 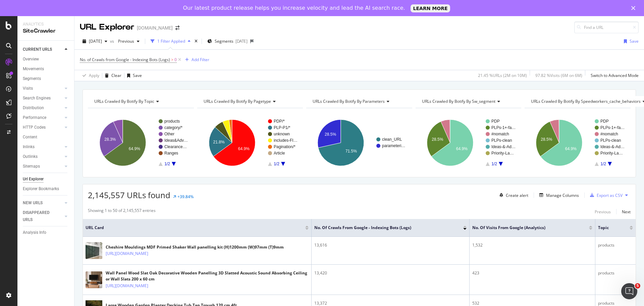 What do you see at coordinates (174, 127) in the screenshot?
I see `text: category/*` at bounding box center [174, 127].